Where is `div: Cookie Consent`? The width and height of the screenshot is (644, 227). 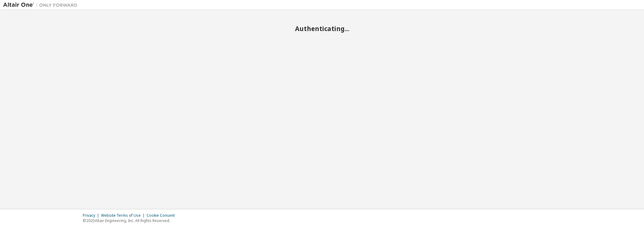
div: Cookie Consent is located at coordinates (162, 215).